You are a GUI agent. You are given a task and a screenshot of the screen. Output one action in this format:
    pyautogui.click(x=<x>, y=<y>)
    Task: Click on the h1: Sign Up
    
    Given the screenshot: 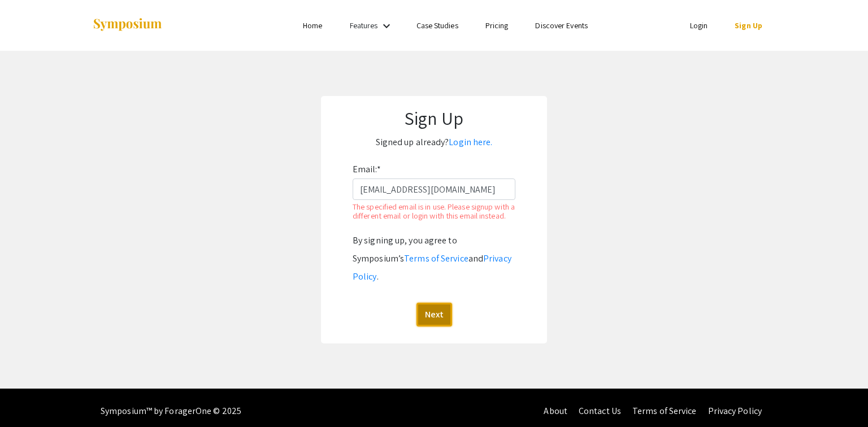 What is the action you would take?
    pyautogui.click(x=434, y=118)
    